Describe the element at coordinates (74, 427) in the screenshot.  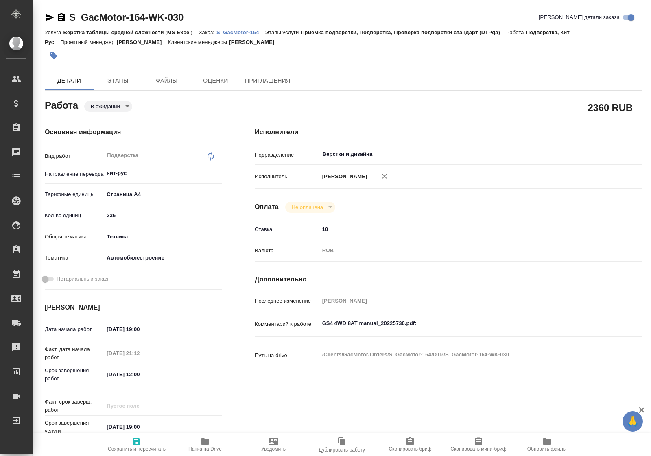
I see `p: Срок завершения услуги` at that location.